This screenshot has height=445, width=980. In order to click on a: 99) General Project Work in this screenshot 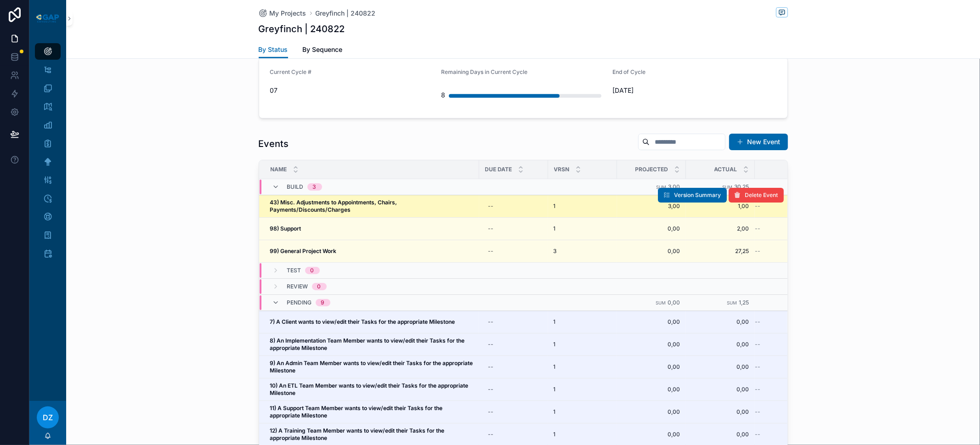, I will do `click(372, 251)`.